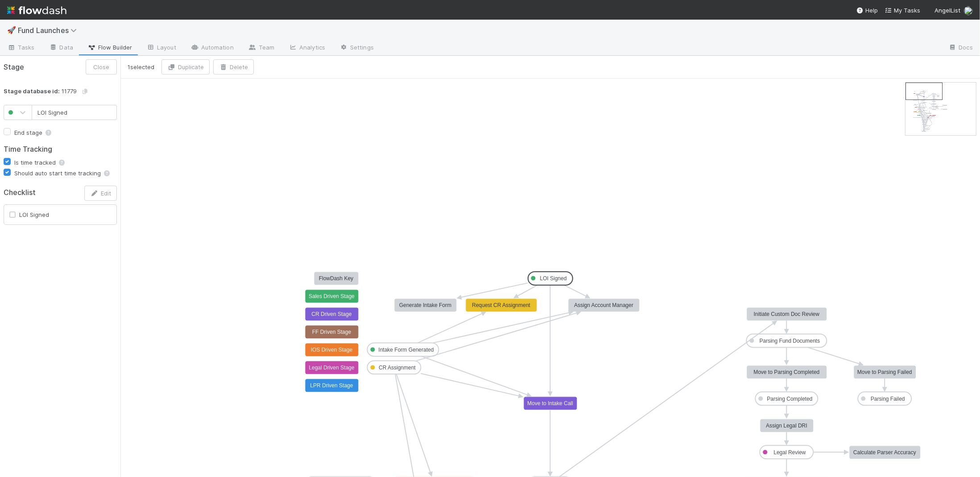  I want to click on a: Settings, so click(356, 48).